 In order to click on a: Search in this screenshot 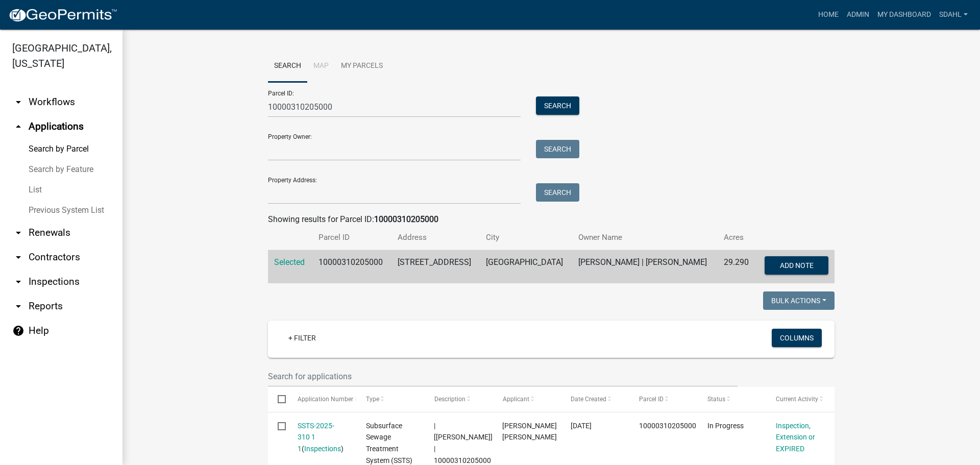, I will do `click(287, 66)`.